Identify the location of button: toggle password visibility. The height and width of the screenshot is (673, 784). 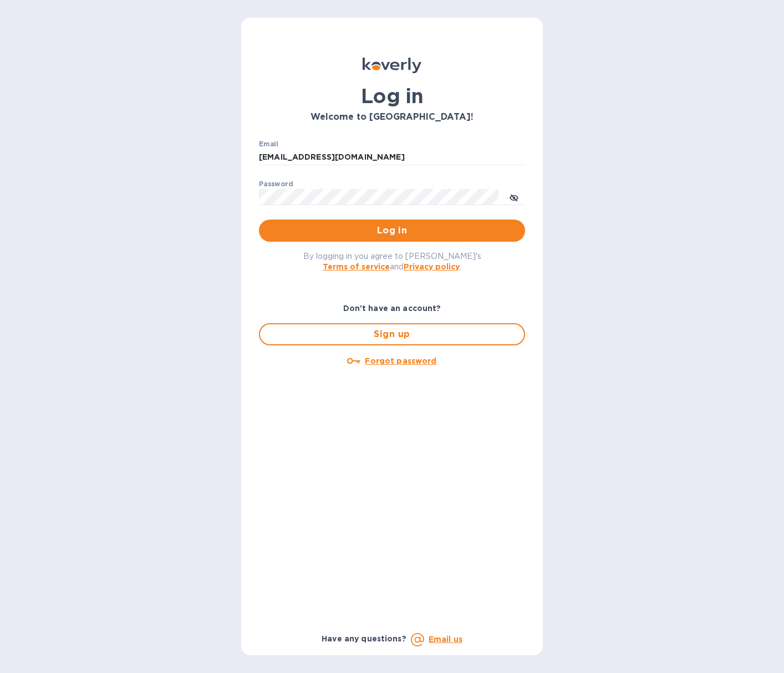
(514, 197).